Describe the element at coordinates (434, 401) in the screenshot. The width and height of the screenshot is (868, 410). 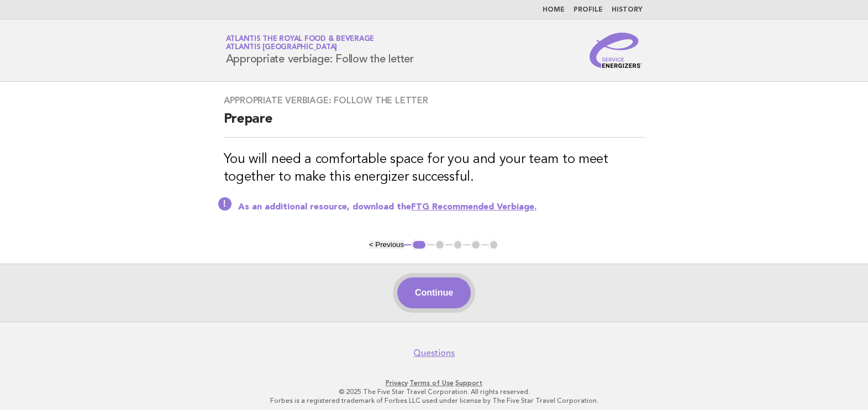
I see `p: Forbes is a registered trademark of Forbes LLC used under license by The Five Star Travel Corpora...` at that location.